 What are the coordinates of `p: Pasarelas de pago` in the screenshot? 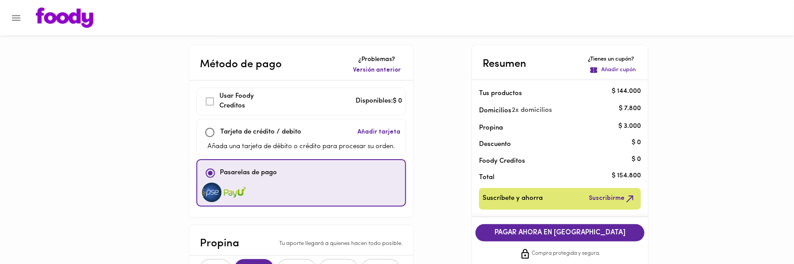 It's located at (248, 173).